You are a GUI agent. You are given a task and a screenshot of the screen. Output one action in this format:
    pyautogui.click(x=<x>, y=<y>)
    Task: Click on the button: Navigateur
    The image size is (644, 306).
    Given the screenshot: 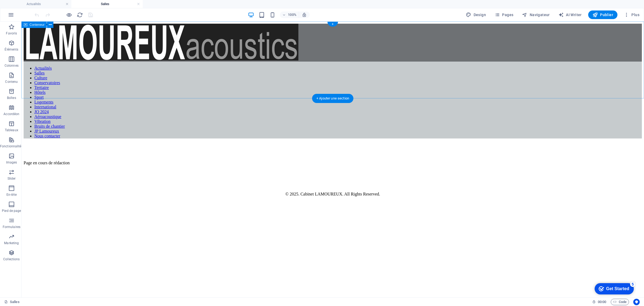 What is the action you would take?
    pyautogui.click(x=536, y=15)
    